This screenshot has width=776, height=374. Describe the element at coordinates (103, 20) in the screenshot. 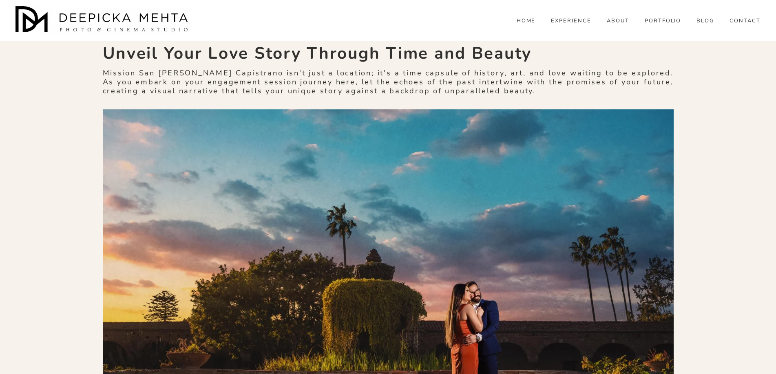

I see `a: Austin Wedding Photographer - Deepicka Mehta Photography &amp; Cinematography` at that location.